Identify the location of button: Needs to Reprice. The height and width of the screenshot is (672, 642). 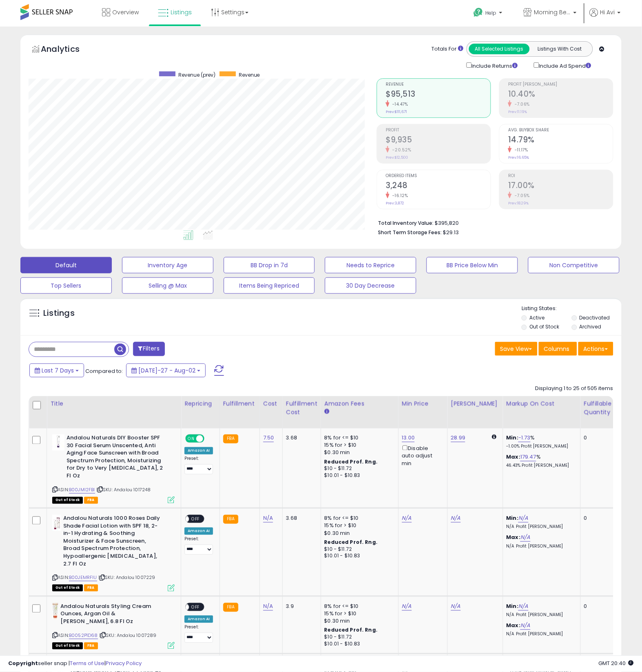
(371, 265).